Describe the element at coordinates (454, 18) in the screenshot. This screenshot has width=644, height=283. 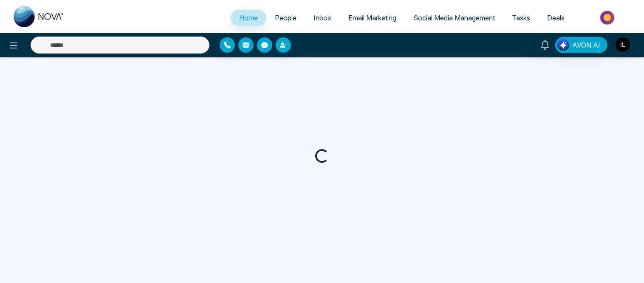
I see `span: Social Media Management` at that location.